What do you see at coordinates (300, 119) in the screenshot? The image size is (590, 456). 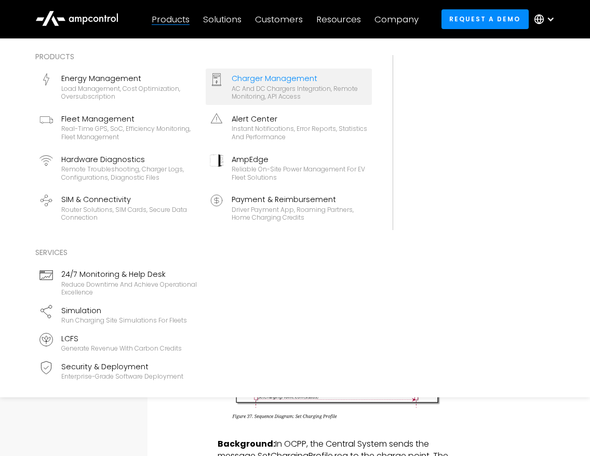 I see `div: Alert Center` at bounding box center [300, 119].